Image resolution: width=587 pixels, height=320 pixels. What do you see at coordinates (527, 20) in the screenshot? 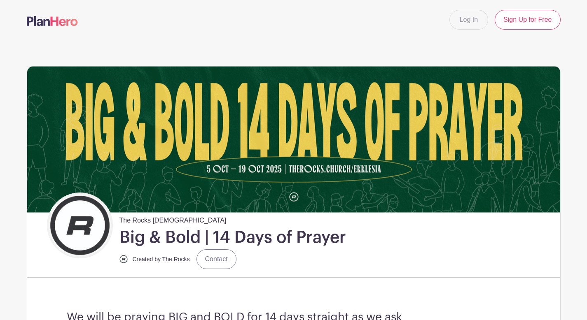
I see `a: Sign Up for Free` at bounding box center [527, 20].